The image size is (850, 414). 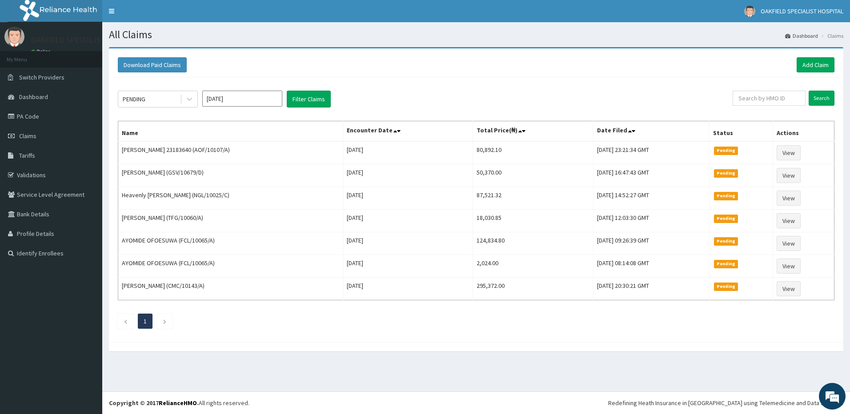 I want to click on p: OAKFIELD SPECIALIST HOSPITAL, so click(x=87, y=40).